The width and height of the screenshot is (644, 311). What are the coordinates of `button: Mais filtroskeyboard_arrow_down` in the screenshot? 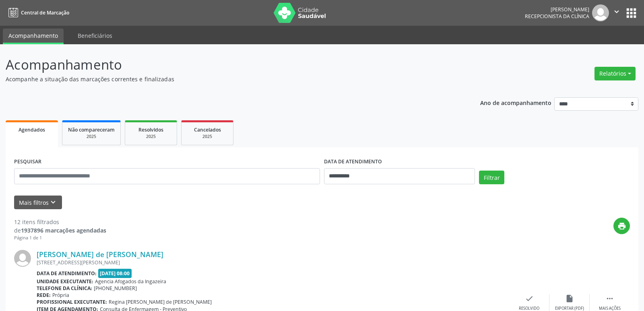 It's located at (38, 202).